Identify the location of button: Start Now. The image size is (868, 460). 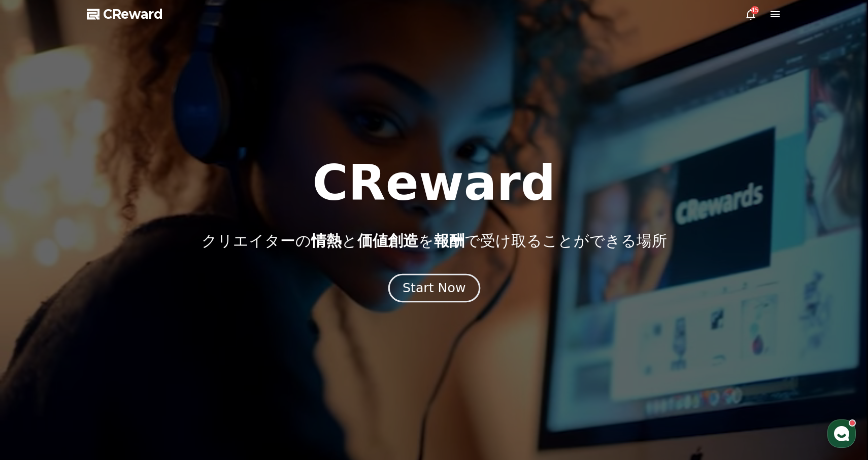
(434, 287).